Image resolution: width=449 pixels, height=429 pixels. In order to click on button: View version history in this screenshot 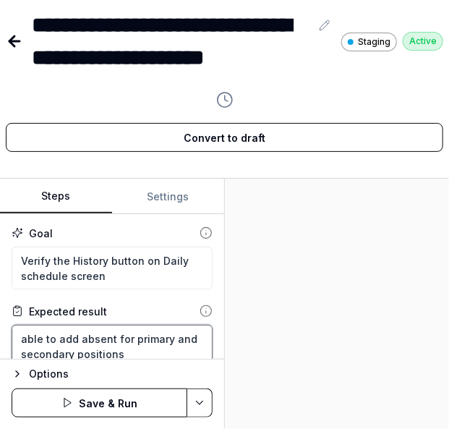, I will do `click(224, 100)`.